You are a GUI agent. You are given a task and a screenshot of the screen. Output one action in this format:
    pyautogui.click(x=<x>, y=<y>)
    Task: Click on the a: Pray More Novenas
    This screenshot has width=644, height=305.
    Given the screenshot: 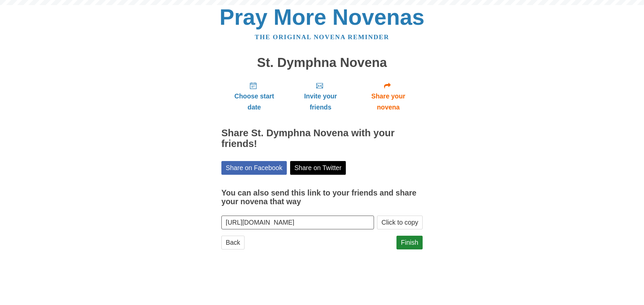 What is the action you would take?
    pyautogui.click(x=322, y=17)
    